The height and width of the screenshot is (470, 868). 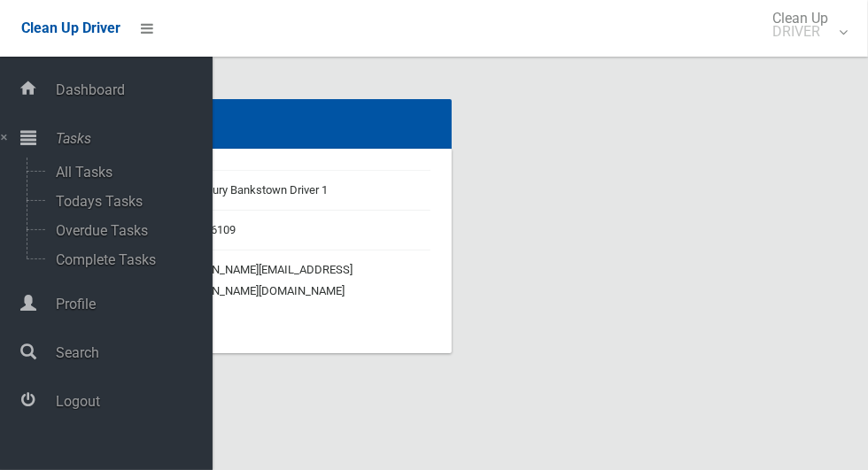 What do you see at coordinates (131, 401) in the screenshot?
I see `span: Logout` at bounding box center [131, 401].